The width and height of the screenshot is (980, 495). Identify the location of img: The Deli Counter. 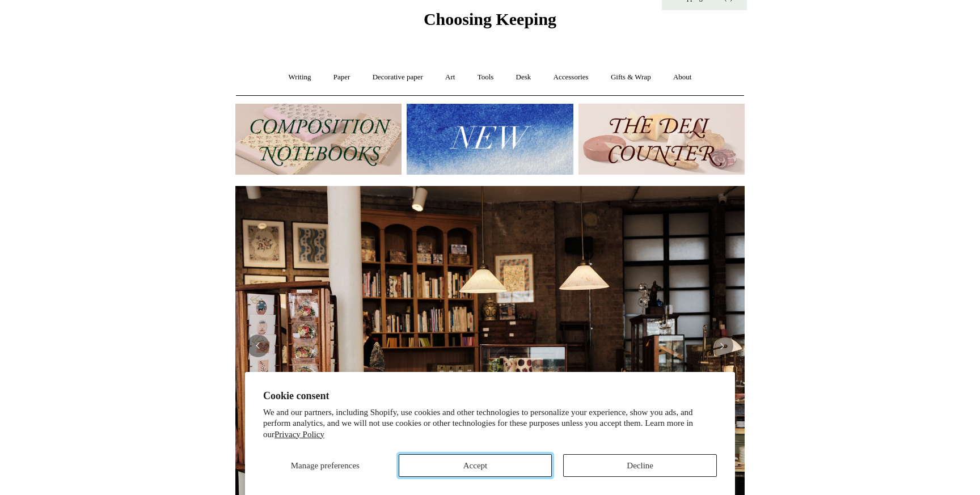
(662, 139).